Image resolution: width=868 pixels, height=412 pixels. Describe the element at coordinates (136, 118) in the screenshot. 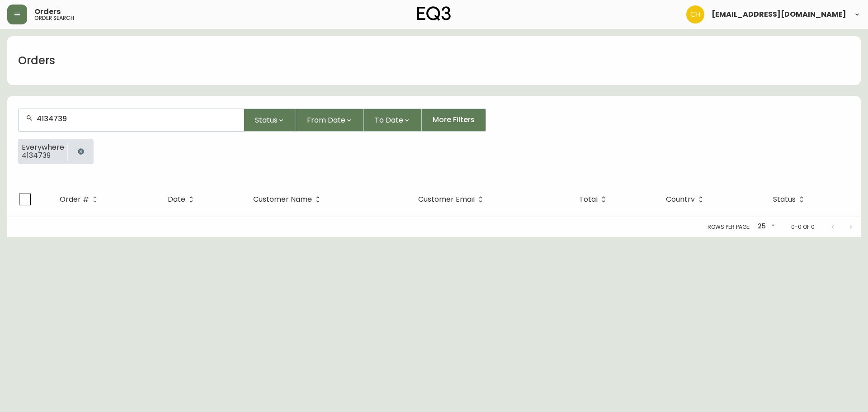

I see `input: Search` at that location.